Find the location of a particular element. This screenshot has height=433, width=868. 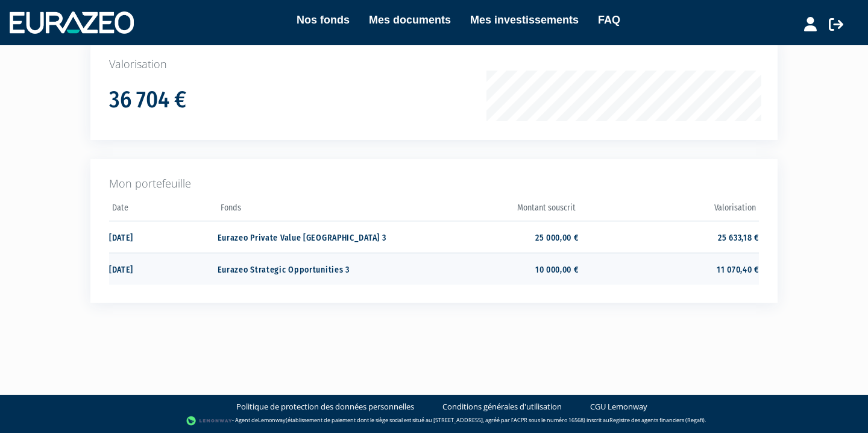

td: Eurazeo Strategic Opportunities 3 is located at coordinates (307, 269).